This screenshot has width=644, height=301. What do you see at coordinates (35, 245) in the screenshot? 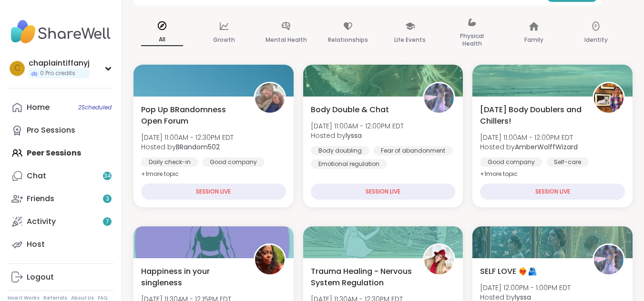
I see `div: Host` at bounding box center [35, 245].